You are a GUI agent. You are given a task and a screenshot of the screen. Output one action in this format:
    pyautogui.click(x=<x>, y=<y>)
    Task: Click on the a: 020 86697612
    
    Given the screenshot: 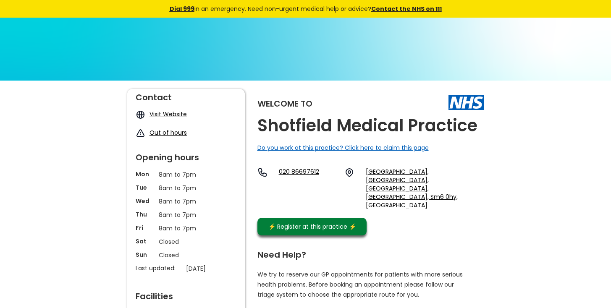 What is the action you would take?
    pyautogui.click(x=308, y=188)
    